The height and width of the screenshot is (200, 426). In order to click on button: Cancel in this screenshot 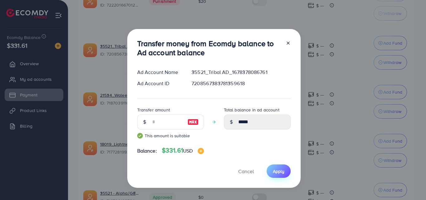, I will do `click(246, 171)`.